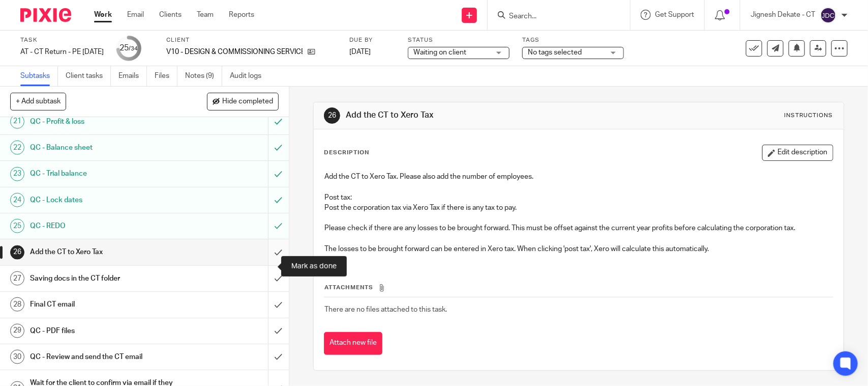 The width and height of the screenshot is (868, 386). I want to click on button: Attach new file, so click(353, 343).